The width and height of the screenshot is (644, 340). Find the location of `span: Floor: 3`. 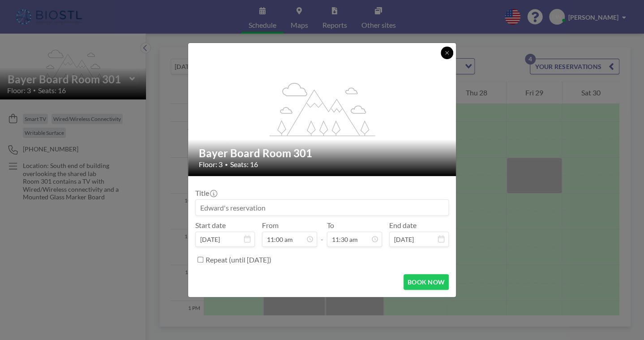

span: Floor: 3 is located at coordinates (210, 165).